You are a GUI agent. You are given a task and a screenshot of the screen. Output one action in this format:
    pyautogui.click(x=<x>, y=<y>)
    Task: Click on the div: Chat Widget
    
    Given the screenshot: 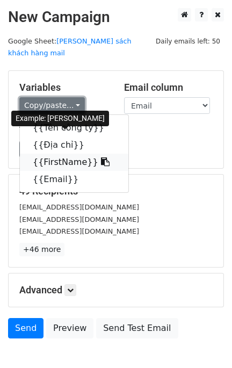 What is the action you would take?
    pyautogui.click(x=205, y=342)
    